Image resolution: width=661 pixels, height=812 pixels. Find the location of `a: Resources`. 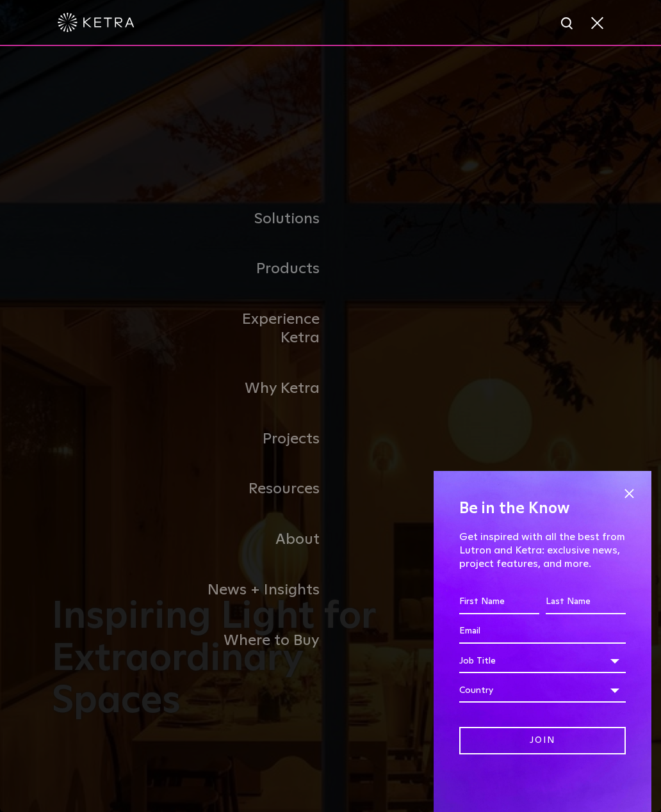

a: Resources is located at coordinates (264, 489).